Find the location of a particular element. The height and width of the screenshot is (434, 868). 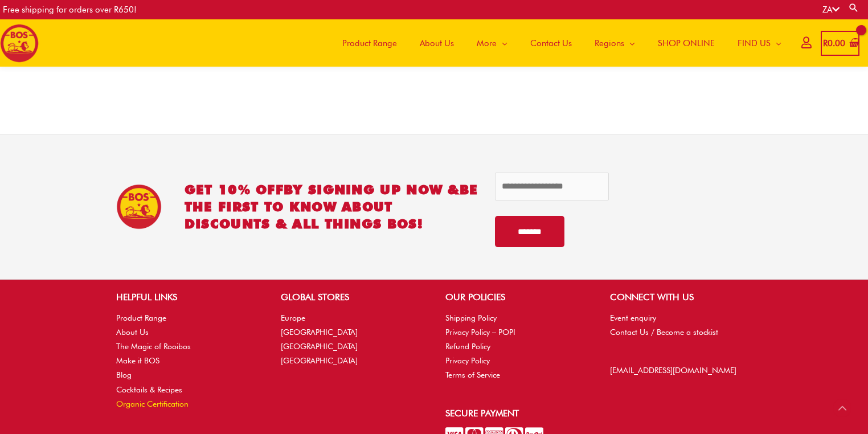

a: ZA is located at coordinates (831, 10).